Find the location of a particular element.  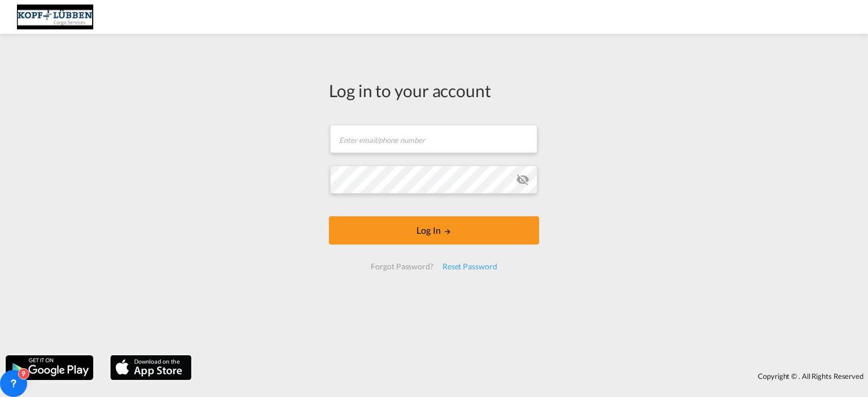

img: apple.png is located at coordinates (151, 368).